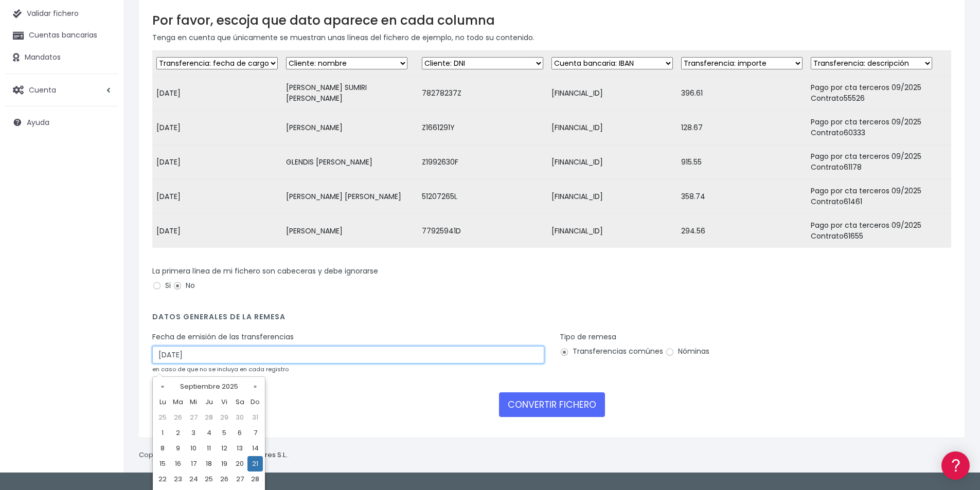  What do you see at coordinates (240, 464) in the screenshot?
I see `td: 20` at bounding box center [240, 464].